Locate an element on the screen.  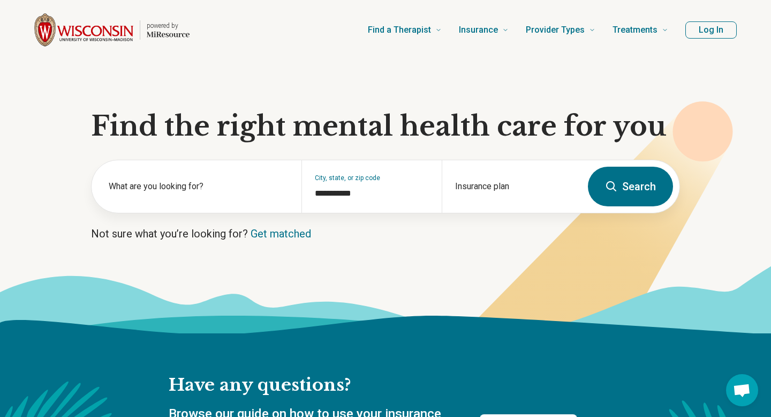
div: Open chat is located at coordinates (742, 390).